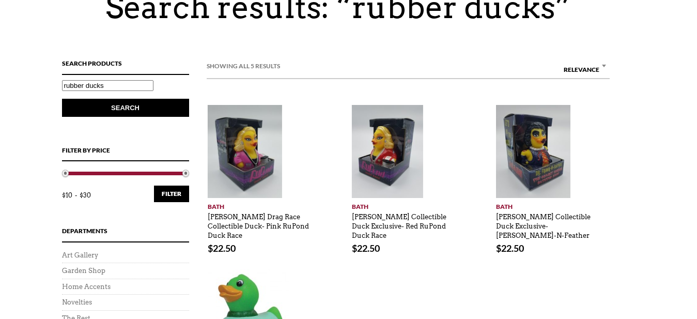 Image resolution: width=697 pixels, height=319 pixels. Describe the element at coordinates (85, 195) in the screenshot. I see `span: $30` at that location.